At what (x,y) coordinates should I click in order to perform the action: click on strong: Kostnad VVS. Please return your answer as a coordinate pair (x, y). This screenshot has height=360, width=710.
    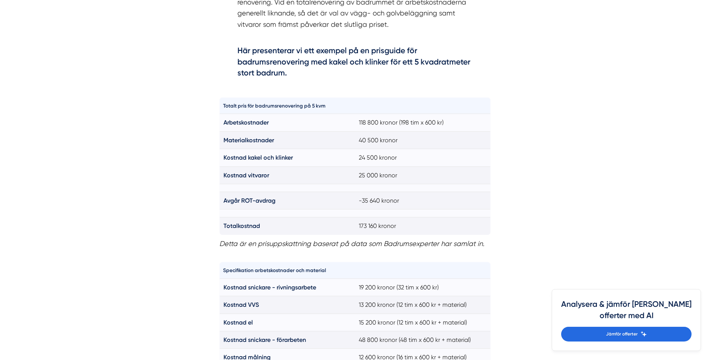
    Looking at the image, I should click on (241, 304).